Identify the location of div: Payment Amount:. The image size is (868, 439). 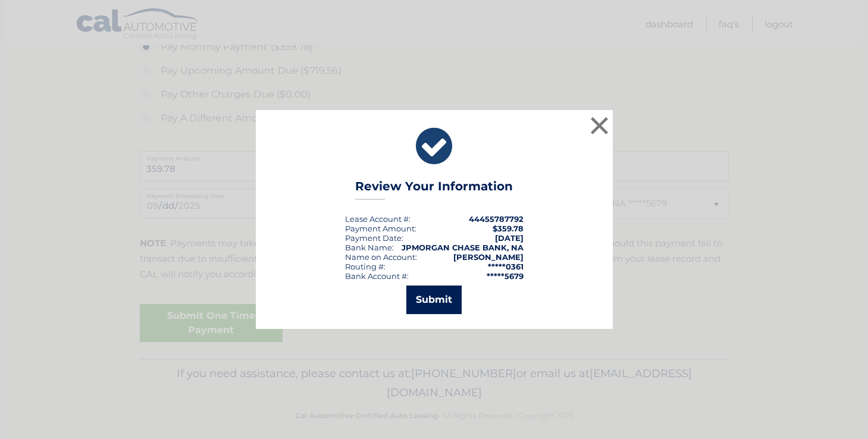
(381, 228).